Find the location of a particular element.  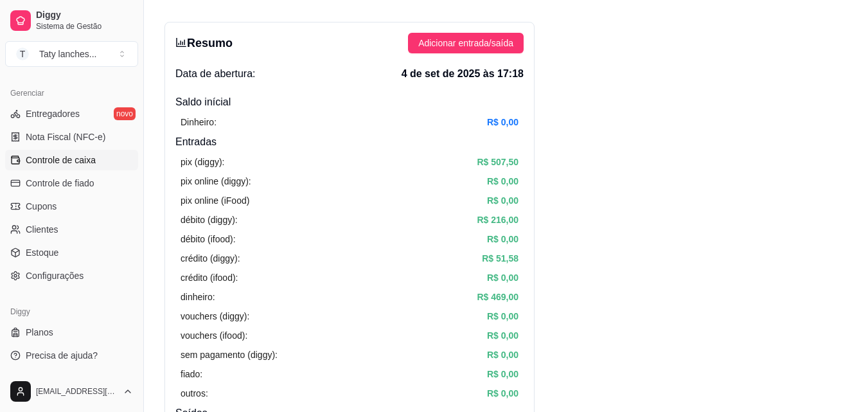

article: Dinheiro: is located at coordinates (199, 122).